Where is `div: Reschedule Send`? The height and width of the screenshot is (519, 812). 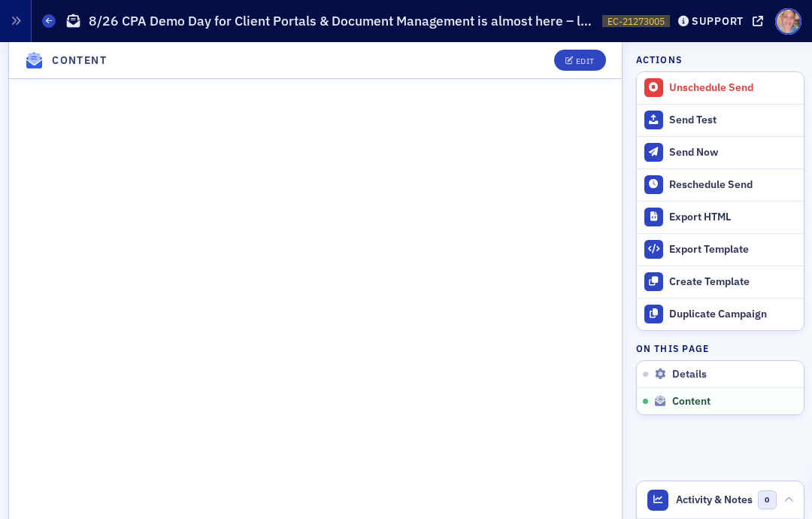 div: Reschedule Send is located at coordinates (732, 185).